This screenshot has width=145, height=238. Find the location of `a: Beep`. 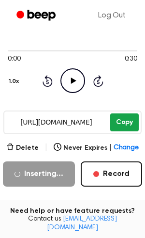

a: Beep is located at coordinates (37, 15).